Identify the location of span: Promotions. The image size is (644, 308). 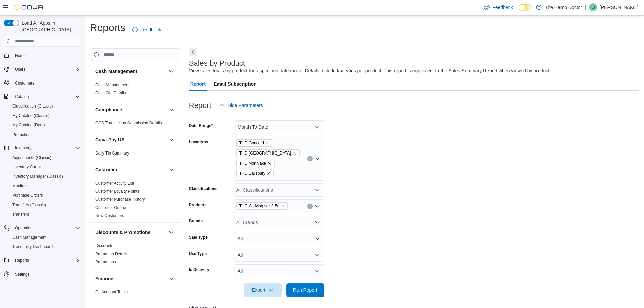
(106, 262).